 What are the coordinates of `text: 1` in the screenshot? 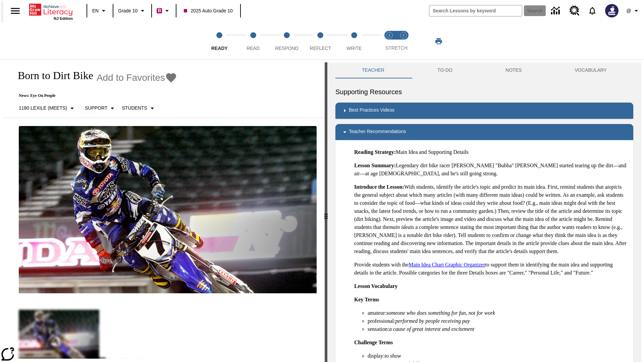 It's located at (389, 36).